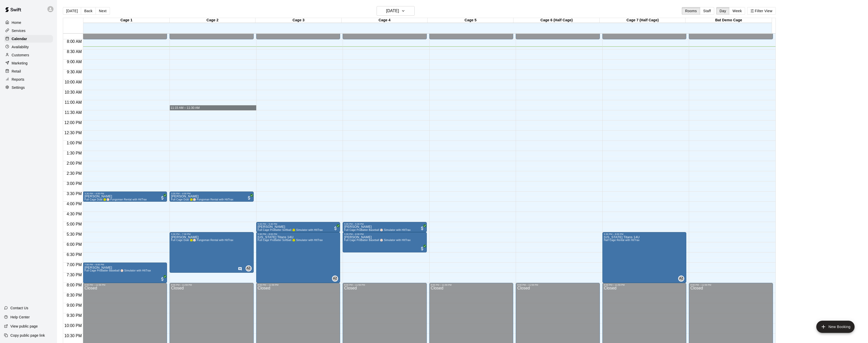 This screenshot has height=343, width=868. Describe the element at coordinates (299, 234) in the screenshot. I see `div: 5:30 PM – 8:00 PM` at that location.